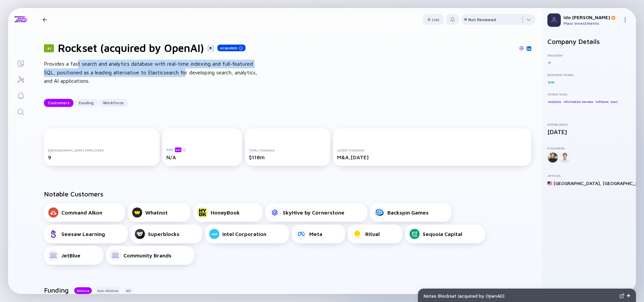 This screenshot has height=302, width=644. What do you see at coordinates (159, 212) in the screenshot?
I see `a: Whatnot` at bounding box center [159, 212].